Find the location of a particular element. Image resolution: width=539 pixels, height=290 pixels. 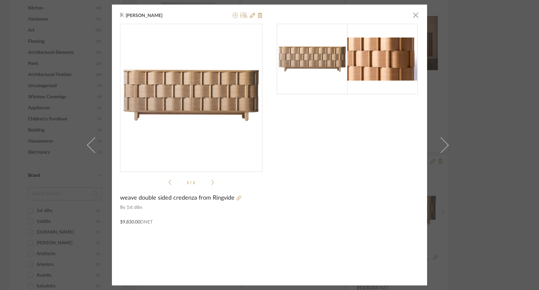

img: 32393f9e-9cea-4eeb-81b0-15ea20e4a4a1_216x216.jpg is located at coordinates (382, 59).